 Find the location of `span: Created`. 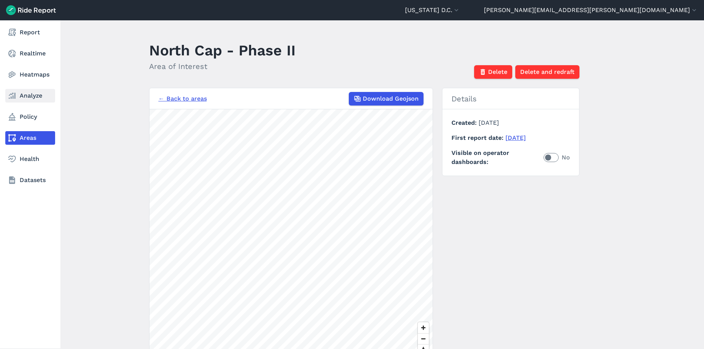

span: Created is located at coordinates (465, 123).